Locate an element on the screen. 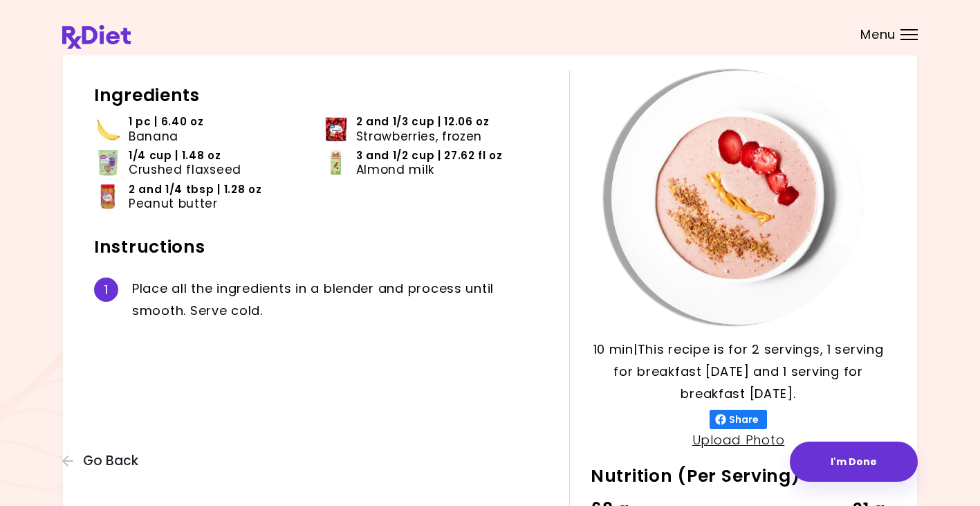  span: Crushed flaxseed is located at coordinates (185, 170).